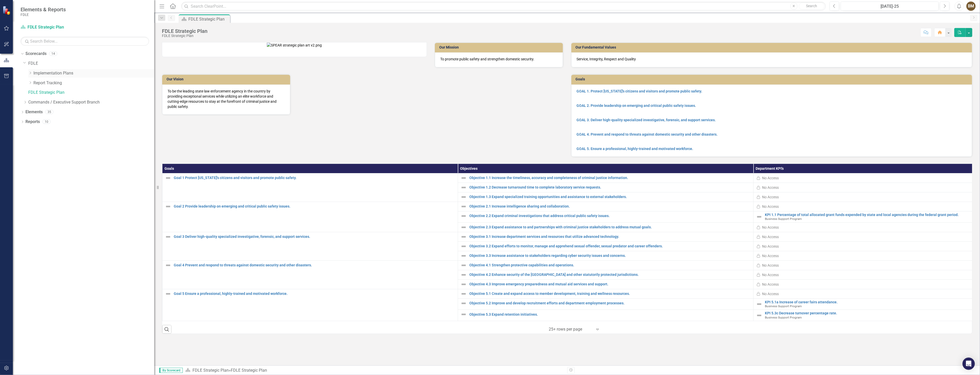  I want to click on div: 14, so click(53, 54).